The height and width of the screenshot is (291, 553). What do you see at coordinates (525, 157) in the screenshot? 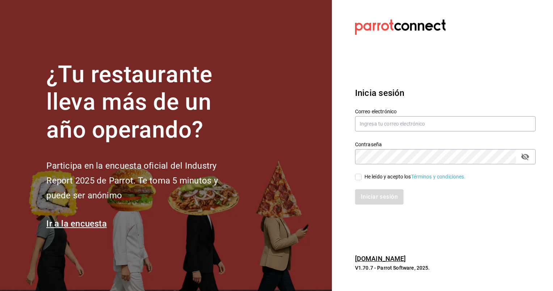
I see `button: passwordField` at bounding box center [525, 157].